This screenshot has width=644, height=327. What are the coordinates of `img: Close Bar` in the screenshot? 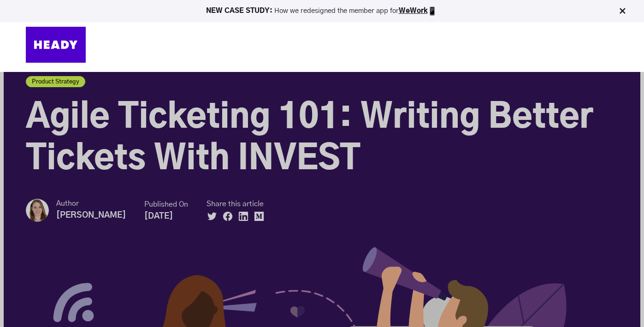 It's located at (623, 11).